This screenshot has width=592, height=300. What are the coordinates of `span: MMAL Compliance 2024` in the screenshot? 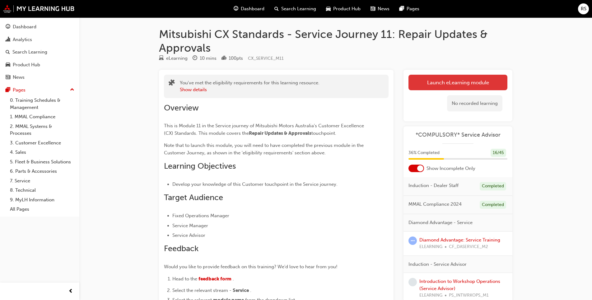 It's located at (435, 204).